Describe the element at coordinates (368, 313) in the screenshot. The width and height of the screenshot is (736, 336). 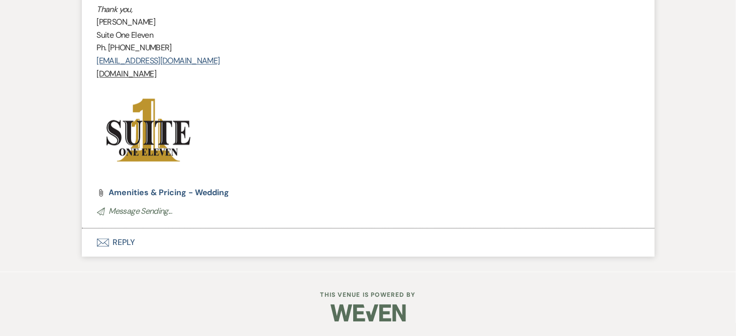
I see `img: Weven Logo` at that location.